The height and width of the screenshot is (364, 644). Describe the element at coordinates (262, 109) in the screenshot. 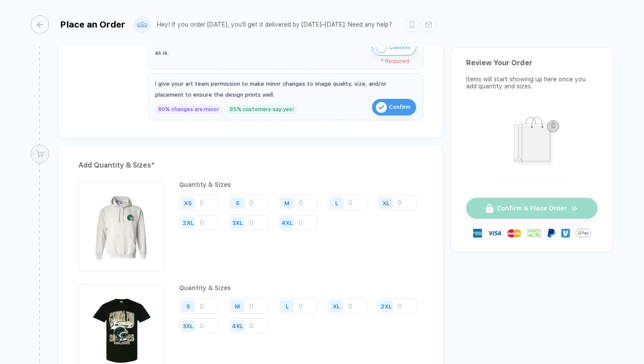

I see `div: 95% customers say yes!` at that location.